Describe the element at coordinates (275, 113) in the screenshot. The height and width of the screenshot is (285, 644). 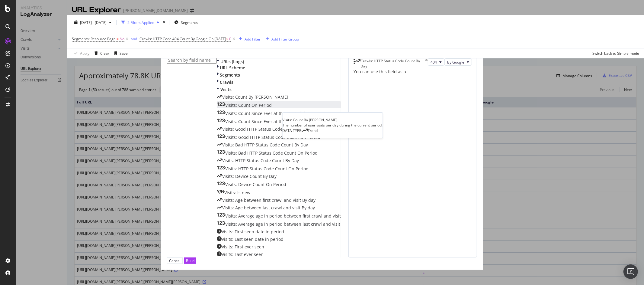
I see `span: Visits: Count Since Ever at the Start of the period` at that location.